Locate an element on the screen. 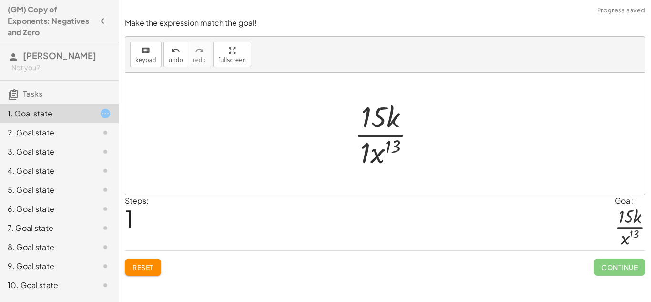 This screenshot has height=302, width=651. button: keyboardkeypad is located at coordinates (146, 54).